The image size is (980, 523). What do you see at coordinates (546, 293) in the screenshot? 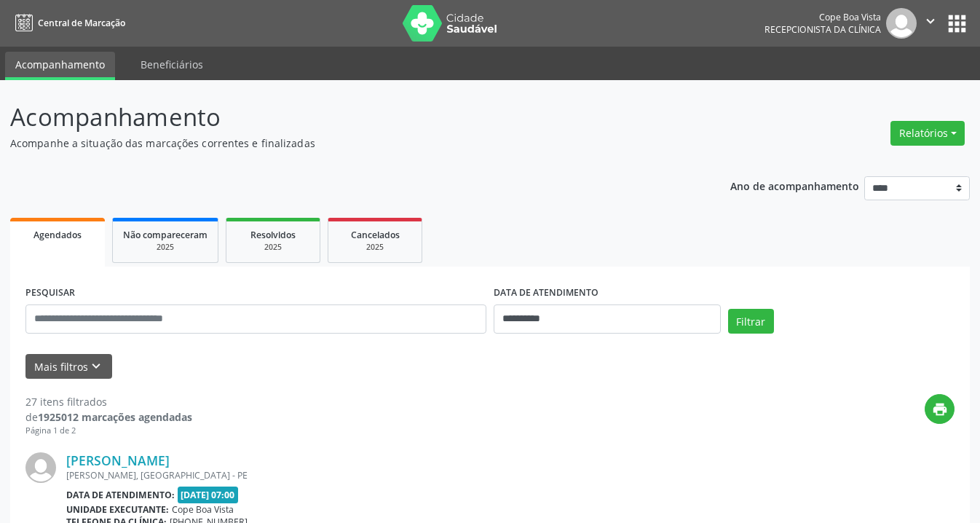
I see `label: DATA DE ATENDIMENTO` at bounding box center [546, 293].